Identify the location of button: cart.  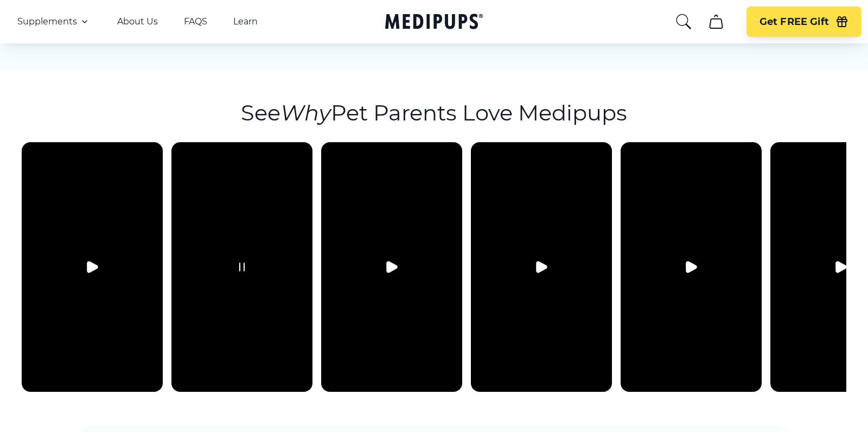
(716, 22).